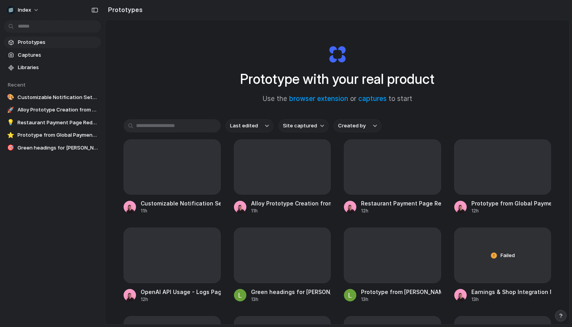  What do you see at coordinates (23, 10) in the screenshot?
I see `button: Index` at bounding box center [23, 10].